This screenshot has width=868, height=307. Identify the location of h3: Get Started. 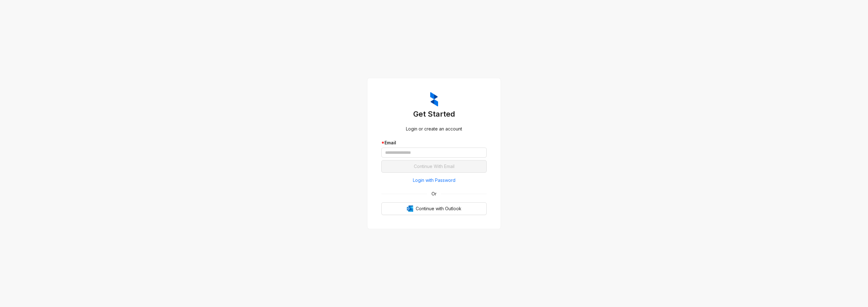
(434, 114).